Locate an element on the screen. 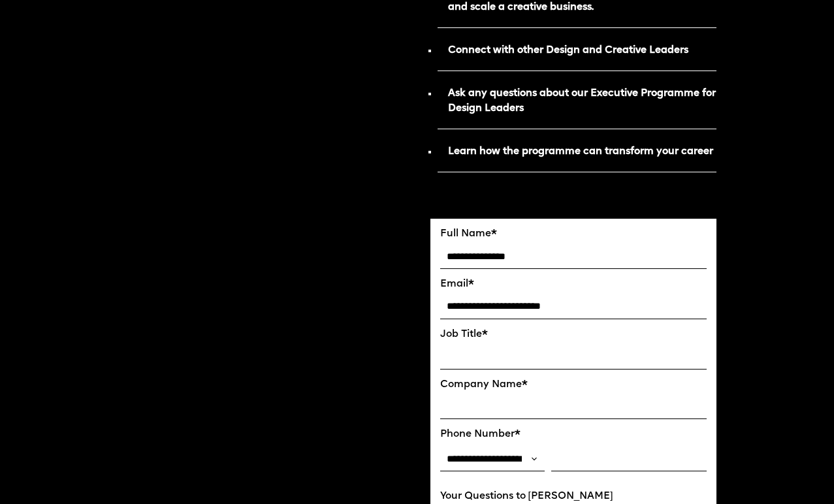  strong: Ask any questions about our Executive Programme for Design Leaders is located at coordinates (582, 101).